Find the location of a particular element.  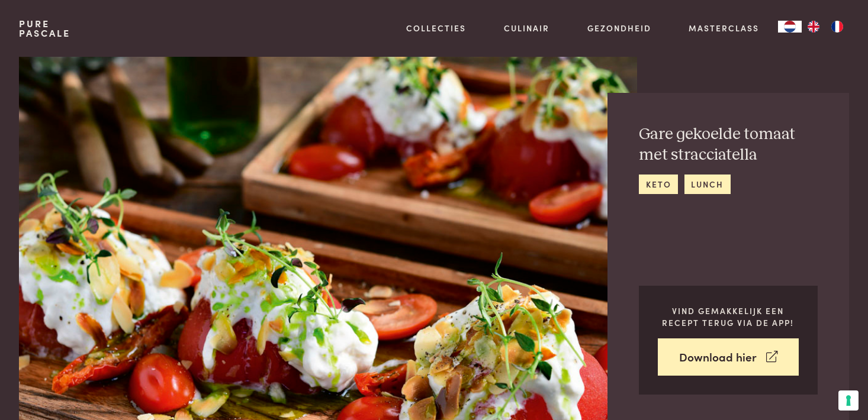

a: Gezondheid is located at coordinates (619, 28).